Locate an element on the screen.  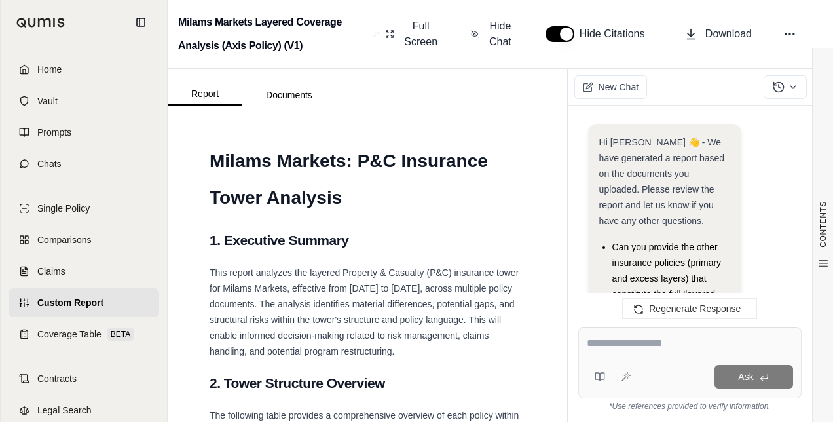
span: Custom Report is located at coordinates (70, 303).